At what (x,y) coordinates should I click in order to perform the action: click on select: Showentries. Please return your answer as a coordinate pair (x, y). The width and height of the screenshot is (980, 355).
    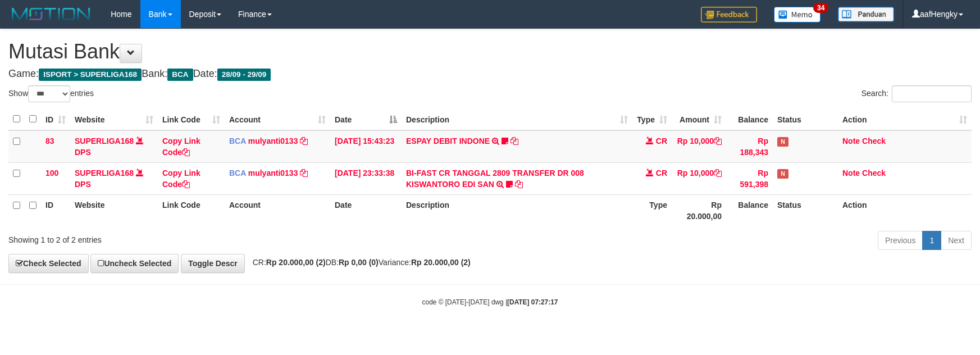
    Looking at the image, I should click on (49, 94).